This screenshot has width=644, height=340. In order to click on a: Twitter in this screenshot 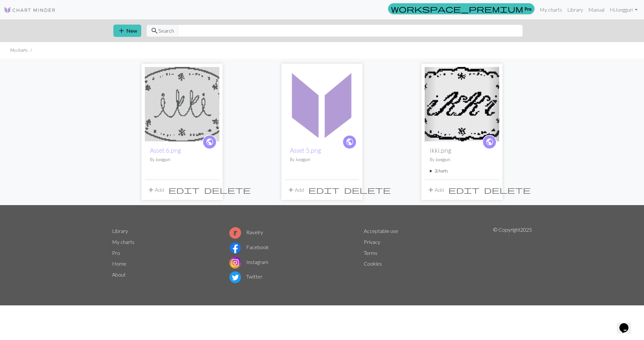, I will do `click(246, 276)`.